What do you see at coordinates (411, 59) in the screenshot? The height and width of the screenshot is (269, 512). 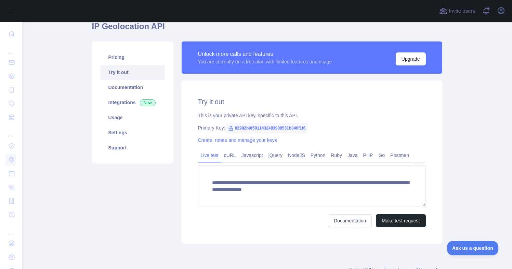 I see `button: Upgrade` at bounding box center [411, 59].